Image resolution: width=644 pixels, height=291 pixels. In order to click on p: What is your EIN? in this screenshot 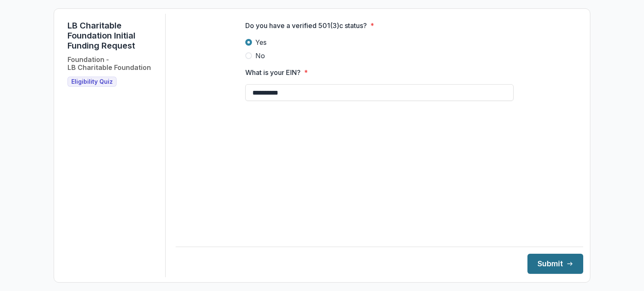, I will do `click(273, 73)`.